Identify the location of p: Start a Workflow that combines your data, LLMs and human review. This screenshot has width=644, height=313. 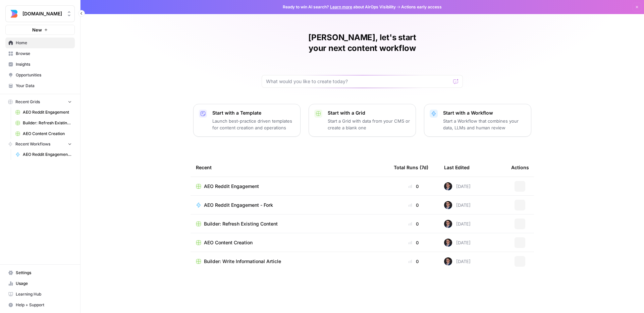
(484, 125).